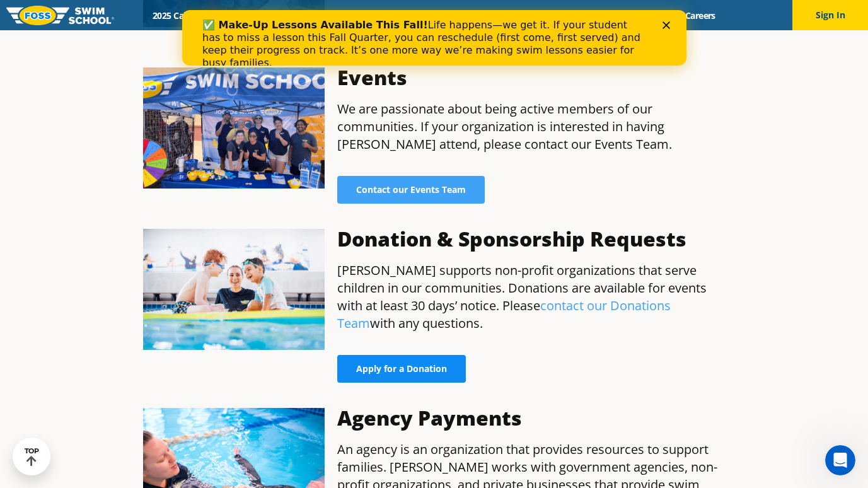 This screenshot has width=868, height=488. I want to click on a: Swim Path® Program, so click(329, 15).